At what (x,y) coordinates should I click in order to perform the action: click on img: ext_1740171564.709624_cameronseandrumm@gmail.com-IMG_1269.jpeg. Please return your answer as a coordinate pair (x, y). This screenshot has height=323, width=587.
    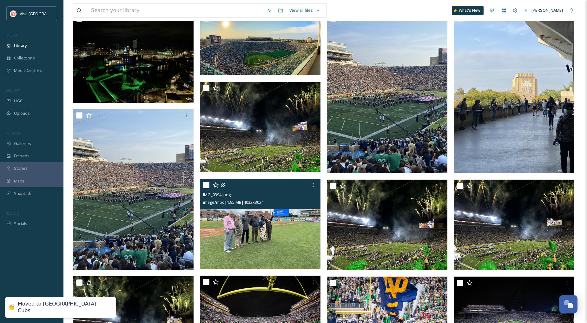
    Looking at the image, I should click on (387, 92).